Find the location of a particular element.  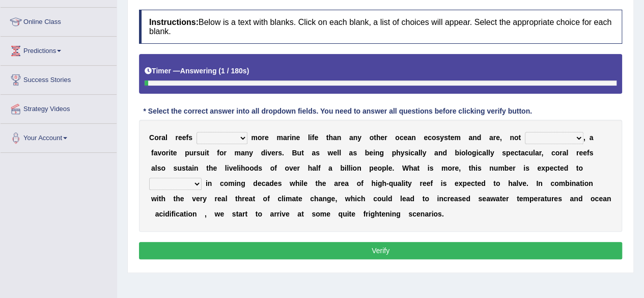

b: p is located at coordinates (508, 153).